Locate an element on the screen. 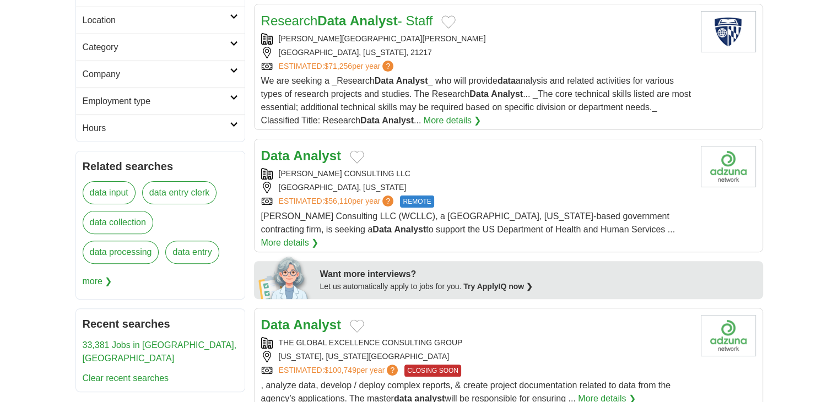 This screenshot has width=838, height=402. a: Employment type is located at coordinates (160, 101).